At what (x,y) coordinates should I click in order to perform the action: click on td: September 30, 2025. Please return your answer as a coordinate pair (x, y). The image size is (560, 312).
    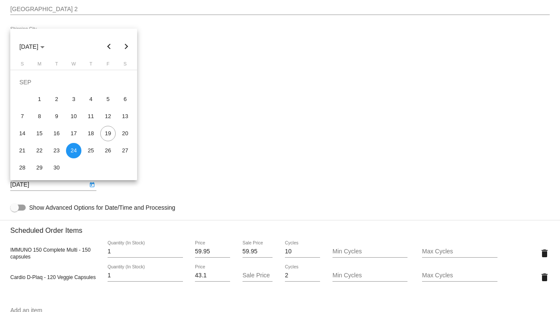
    Looking at the image, I should click on (57, 168).